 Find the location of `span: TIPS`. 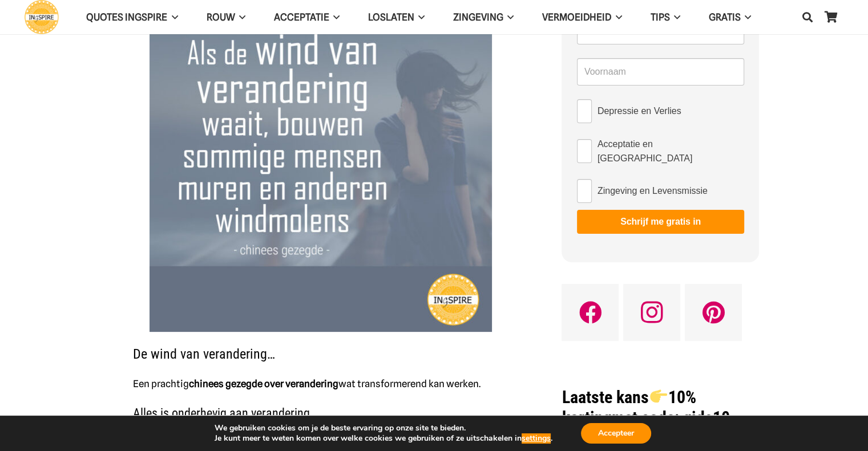

span: TIPS is located at coordinates (660, 17).